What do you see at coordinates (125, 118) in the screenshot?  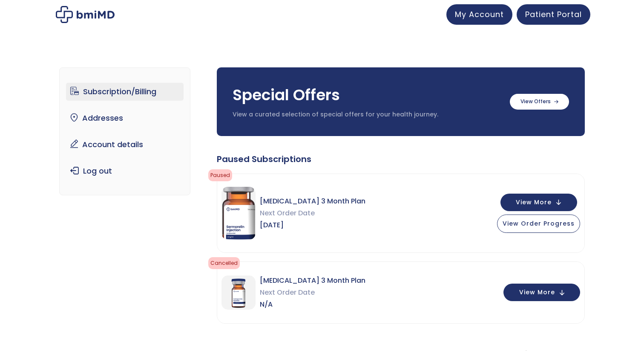 I see `a: Addresses` at bounding box center [125, 118].